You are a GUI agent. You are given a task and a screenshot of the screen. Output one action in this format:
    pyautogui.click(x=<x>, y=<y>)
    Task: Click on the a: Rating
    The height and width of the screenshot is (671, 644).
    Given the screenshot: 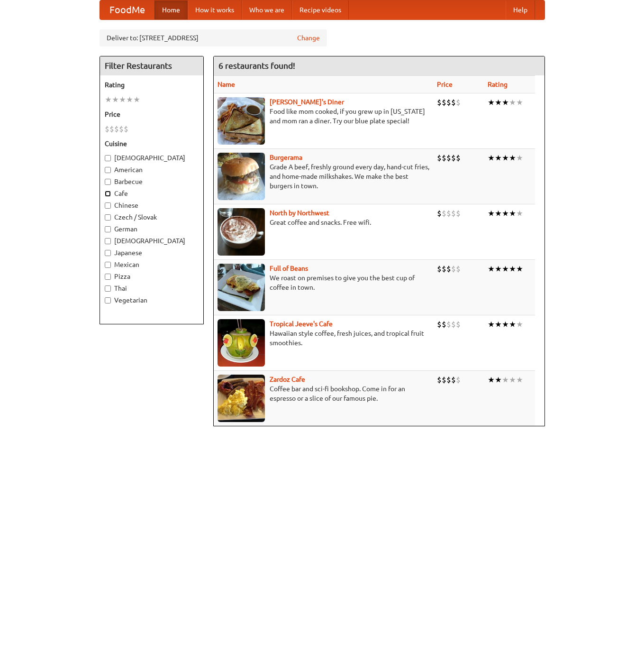 What is the action you would take?
    pyautogui.click(x=498, y=84)
    